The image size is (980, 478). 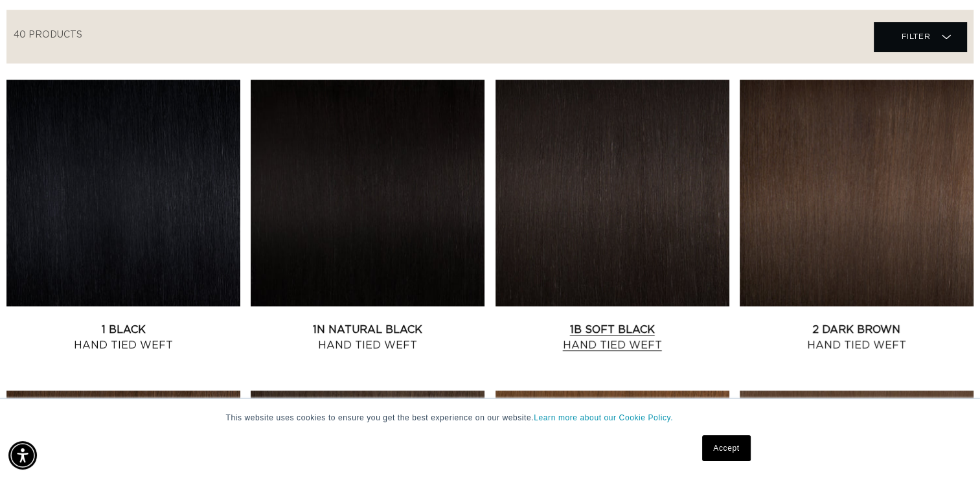 What do you see at coordinates (856, 337) in the screenshot?
I see `a: 2 Dark Brown Hand Tied Weft` at bounding box center [856, 337].